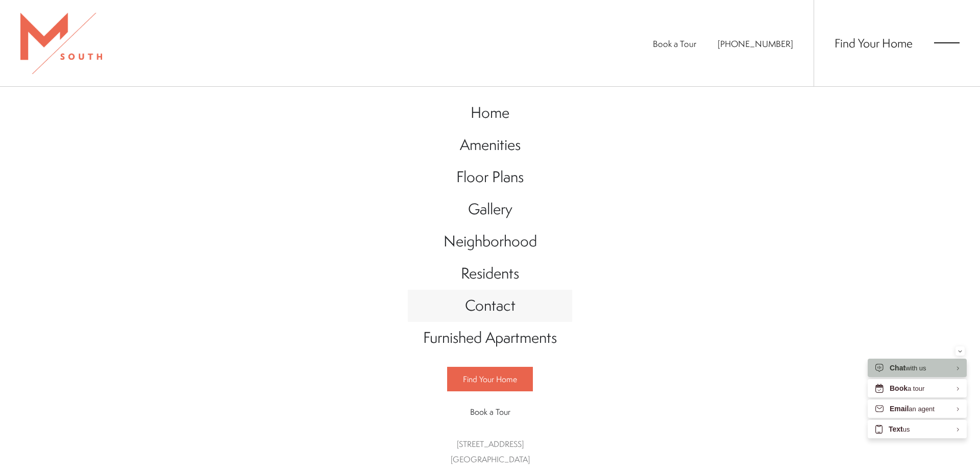 The width and height of the screenshot is (980, 475). What do you see at coordinates (490, 209) in the screenshot?
I see `span: Gallery` at bounding box center [490, 209].